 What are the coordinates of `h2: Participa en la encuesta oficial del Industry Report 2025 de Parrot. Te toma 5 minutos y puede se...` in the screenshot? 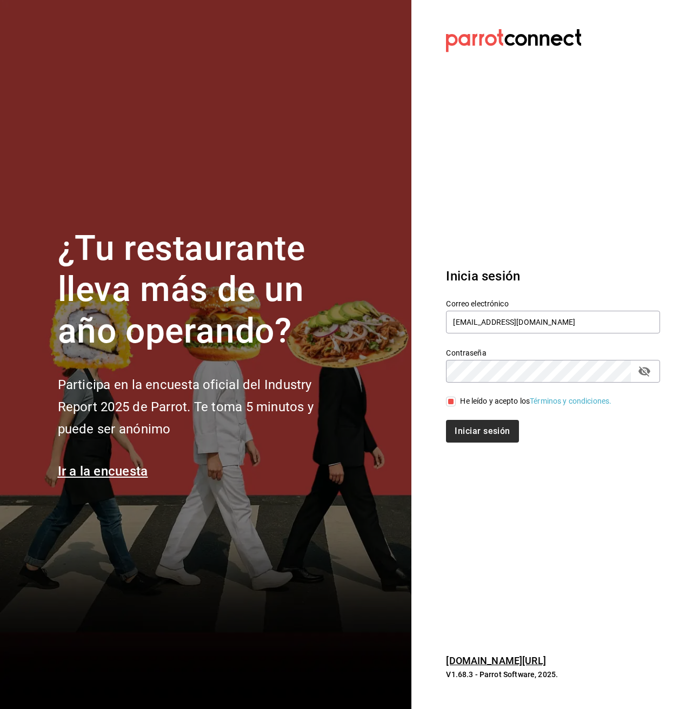 It's located at (204, 407).